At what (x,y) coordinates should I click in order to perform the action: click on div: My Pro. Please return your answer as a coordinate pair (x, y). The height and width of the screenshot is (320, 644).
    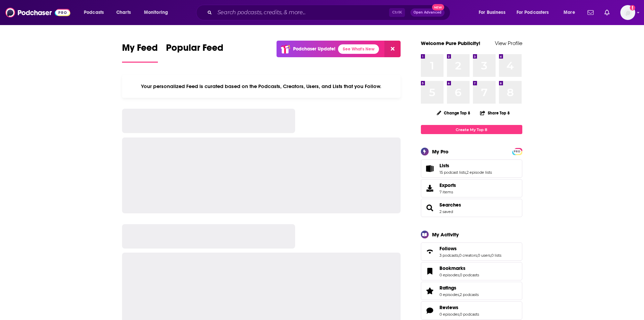
    Looking at the image, I should click on (440, 151).